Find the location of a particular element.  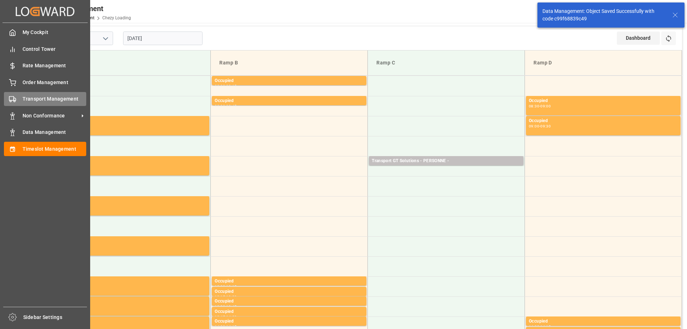

div: Ramp B is located at coordinates (289, 63).